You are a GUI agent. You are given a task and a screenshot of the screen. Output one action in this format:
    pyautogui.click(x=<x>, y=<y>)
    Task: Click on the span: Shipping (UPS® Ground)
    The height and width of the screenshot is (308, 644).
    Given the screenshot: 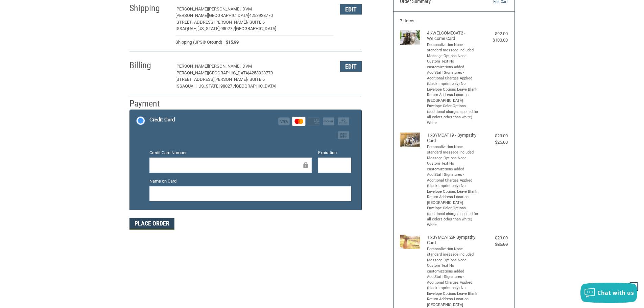 What is the action you would take?
    pyautogui.click(x=199, y=42)
    